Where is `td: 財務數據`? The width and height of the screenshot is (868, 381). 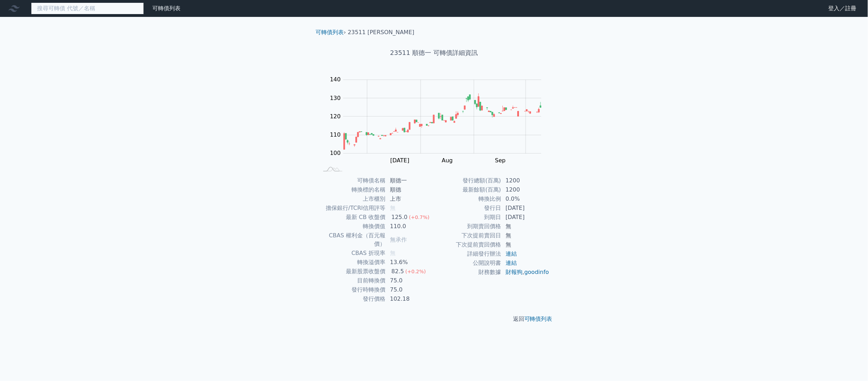 td: 財務數據 is located at coordinates (468, 272).